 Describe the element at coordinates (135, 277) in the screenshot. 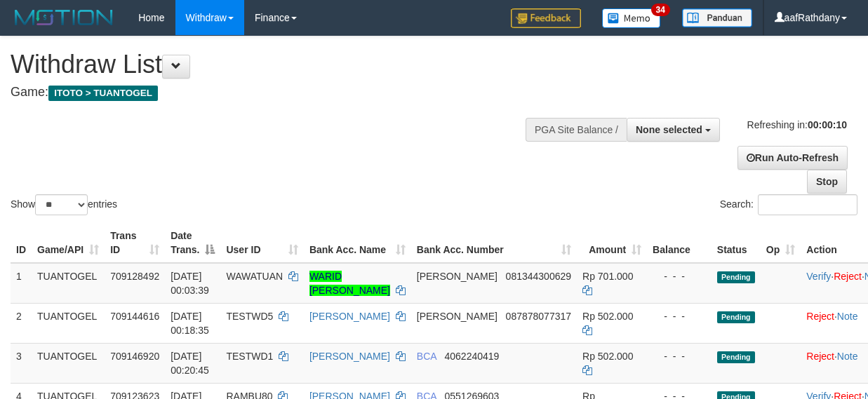

I see `span: 709128492` at that location.